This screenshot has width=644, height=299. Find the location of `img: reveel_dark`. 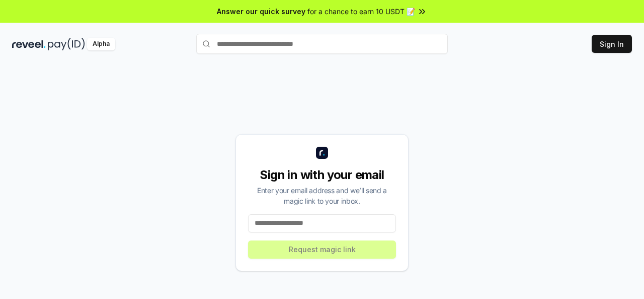

img: reveel_dark is located at coordinates (29, 44).